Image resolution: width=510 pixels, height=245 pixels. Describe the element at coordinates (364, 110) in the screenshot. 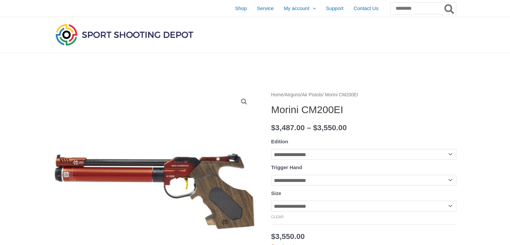

I see `h1: Morini CM200EI` at that location.